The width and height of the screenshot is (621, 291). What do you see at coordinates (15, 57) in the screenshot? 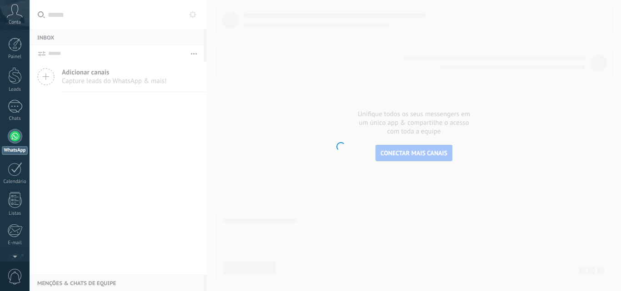
I see `div: Painel` at bounding box center [15, 57].